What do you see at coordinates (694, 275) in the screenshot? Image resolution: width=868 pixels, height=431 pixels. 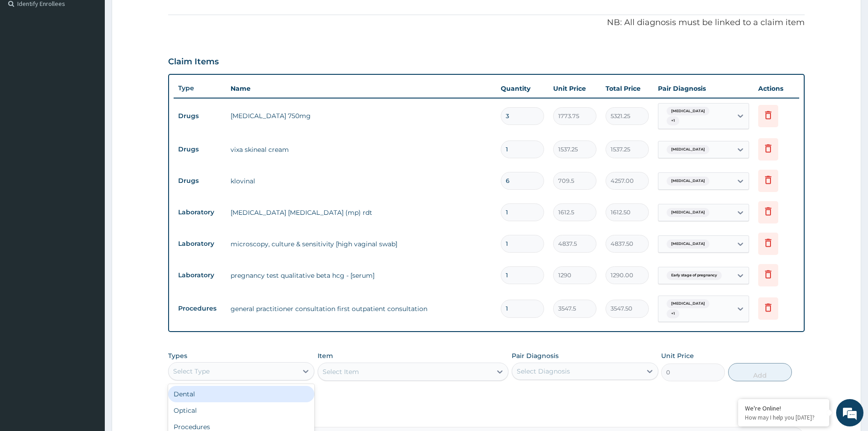 I see `span: Early stage of pregnancy` at bounding box center [694, 275].